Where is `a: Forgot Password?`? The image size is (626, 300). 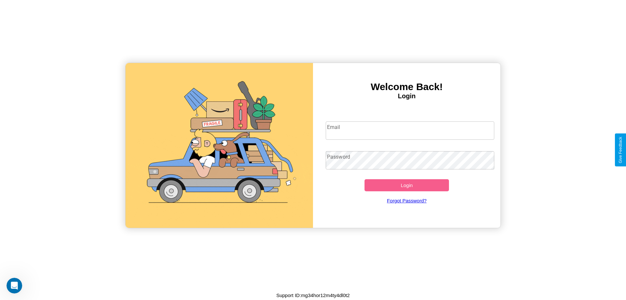 a: Forgot Password? is located at coordinates (407, 200).